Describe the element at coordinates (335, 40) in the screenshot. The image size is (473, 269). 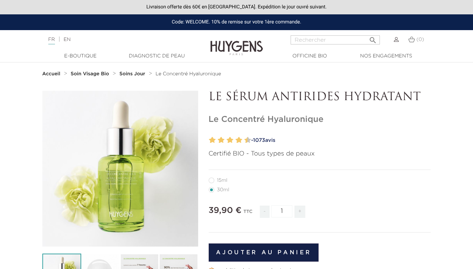
I see `input: Rechercher` at that location.